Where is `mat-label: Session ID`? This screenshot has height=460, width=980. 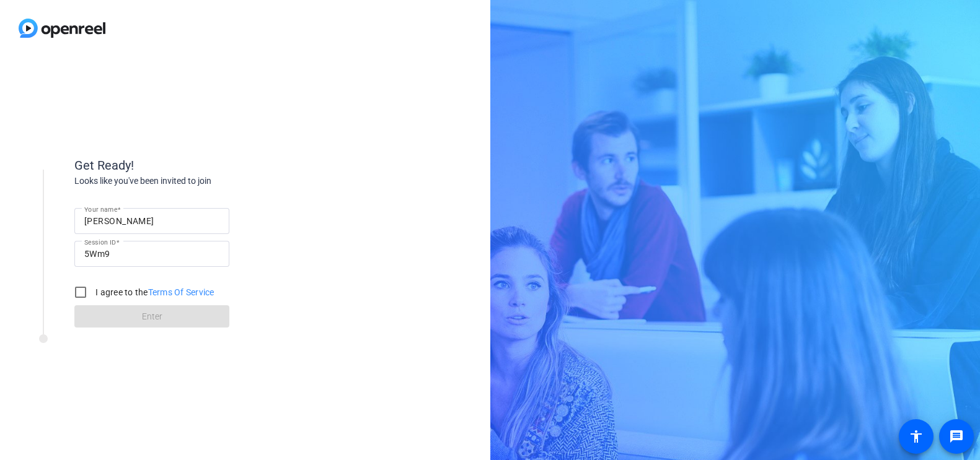
mat-label: Session ID is located at coordinates (99, 242).